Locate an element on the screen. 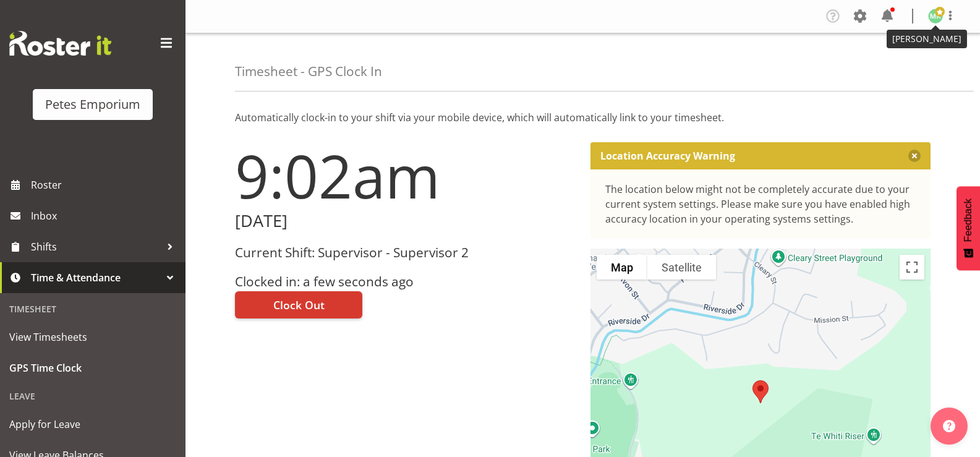 The width and height of the screenshot is (980, 457). button: Show satellite imagery is located at coordinates (682, 267).